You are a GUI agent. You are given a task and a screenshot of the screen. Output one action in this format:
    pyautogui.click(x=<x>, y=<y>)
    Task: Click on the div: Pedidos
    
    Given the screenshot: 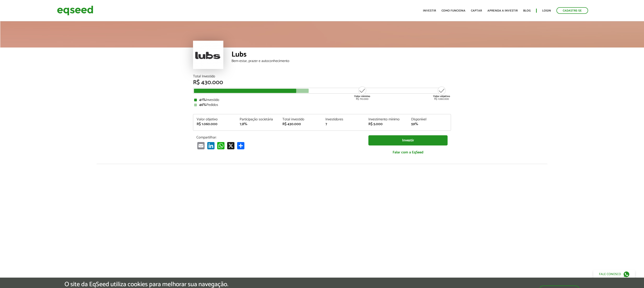 What is the action you would take?
    pyautogui.click(x=322, y=105)
    